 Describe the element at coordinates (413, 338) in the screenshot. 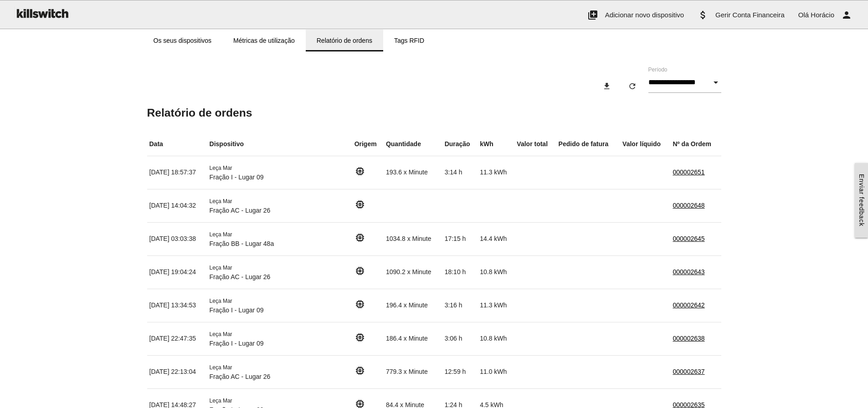

I see `td: 186.4 x Minute` at that location.